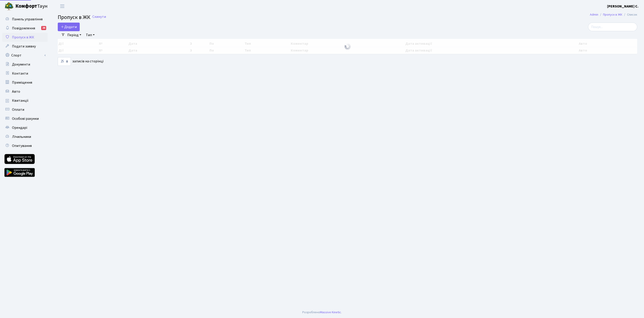 Image resolution: width=644 pixels, height=318 pixels. I want to click on span: Документи, so click(21, 64).